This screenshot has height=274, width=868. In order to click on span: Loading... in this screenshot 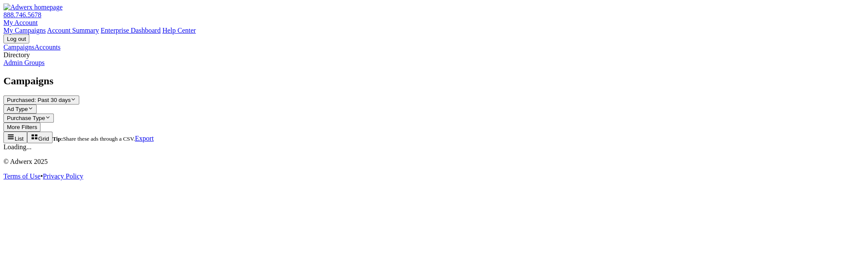, I will do `click(17, 147)`.